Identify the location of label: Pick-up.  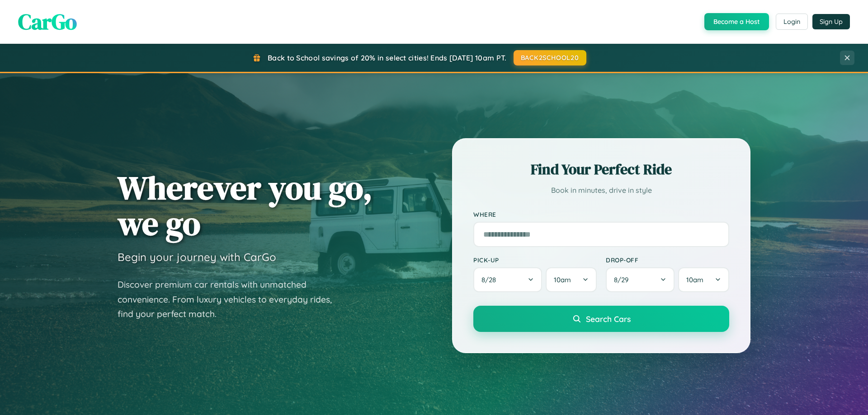
(535, 260).